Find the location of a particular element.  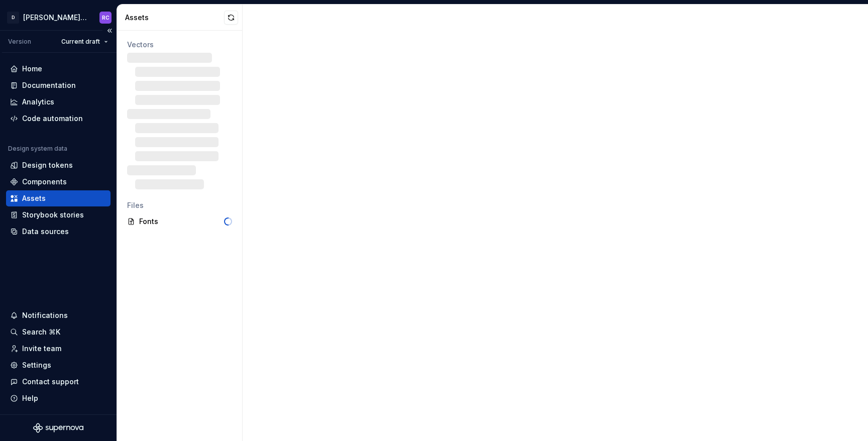

a: Components is located at coordinates (58, 182).